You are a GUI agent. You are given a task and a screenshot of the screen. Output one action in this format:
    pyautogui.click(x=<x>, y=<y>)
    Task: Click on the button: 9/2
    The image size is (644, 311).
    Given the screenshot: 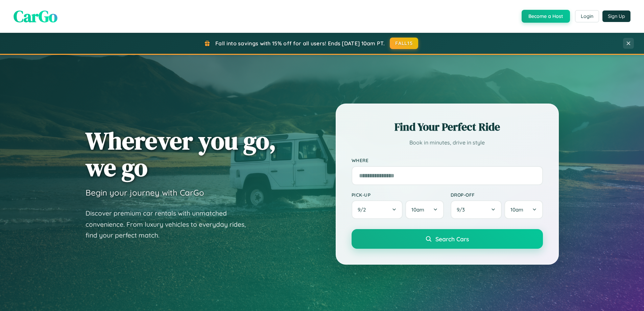 What is the action you would take?
    pyautogui.click(x=377, y=210)
    